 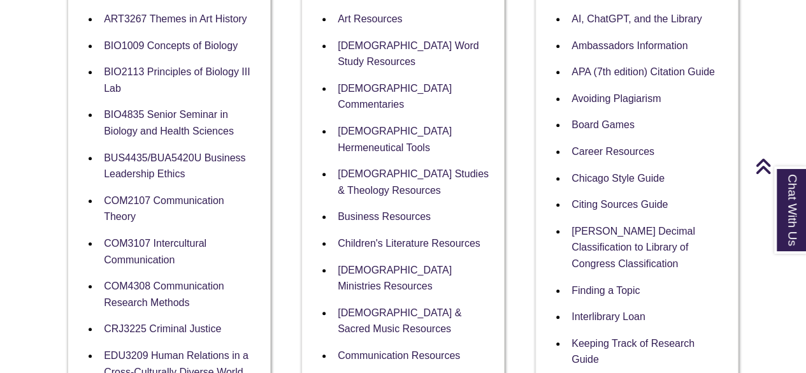 What do you see at coordinates (616, 98) in the screenshot?
I see `a: Avoiding Plagiarism` at bounding box center [616, 98].